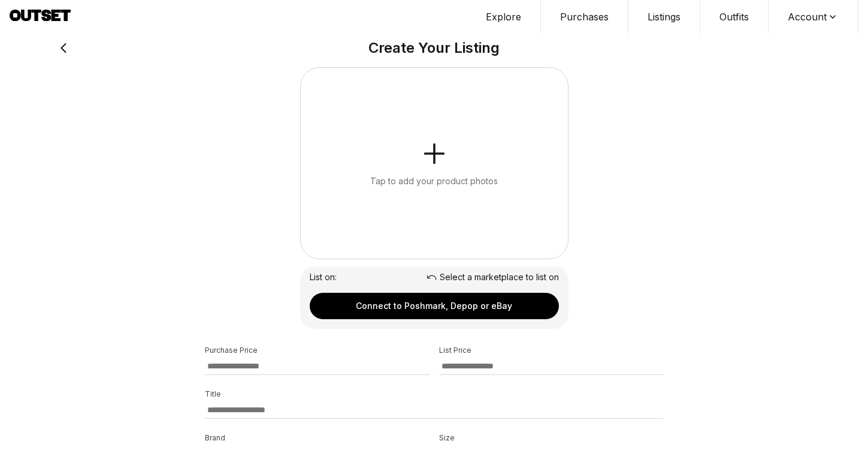  Describe the element at coordinates (317, 437) in the screenshot. I see `p: Brand` at that location.